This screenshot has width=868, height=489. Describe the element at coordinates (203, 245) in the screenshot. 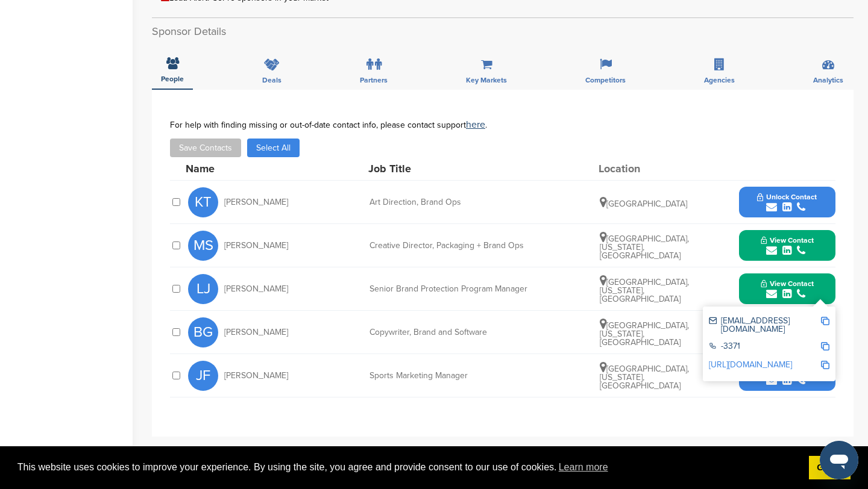

I see `span: MS` at that location.